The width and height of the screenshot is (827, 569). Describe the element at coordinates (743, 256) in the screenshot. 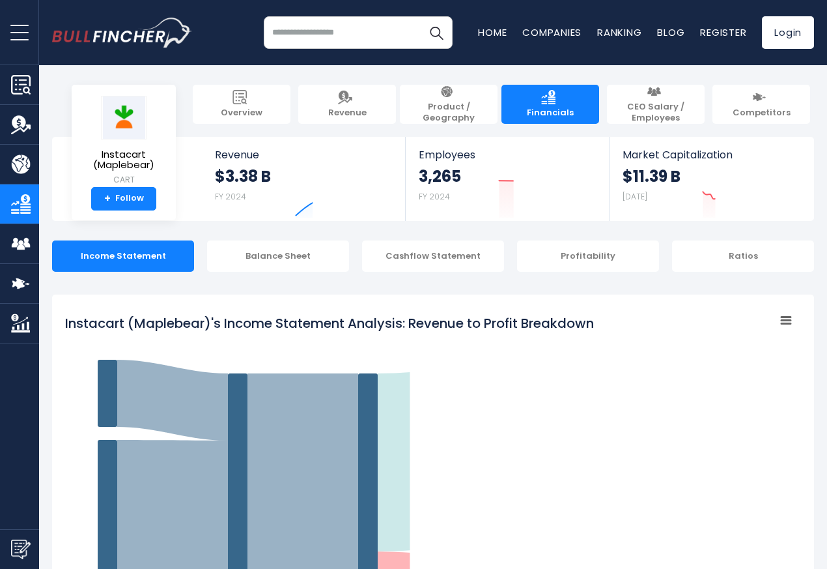

I see `div: Ratios` at that location.